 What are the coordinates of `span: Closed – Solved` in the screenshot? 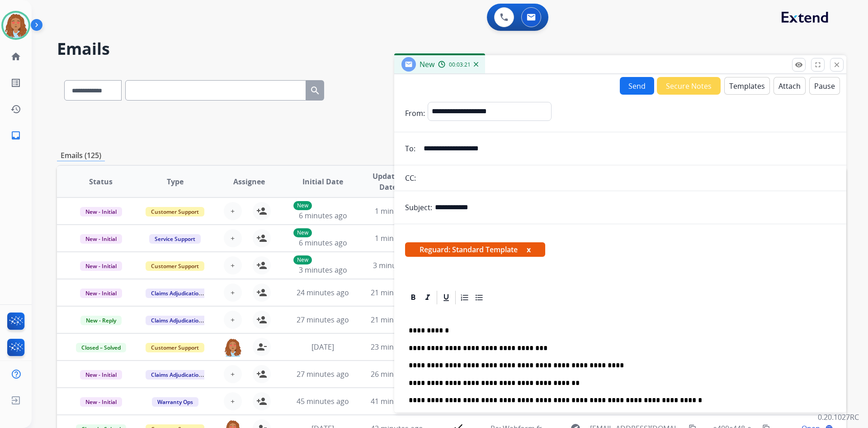 It's located at (101, 347).